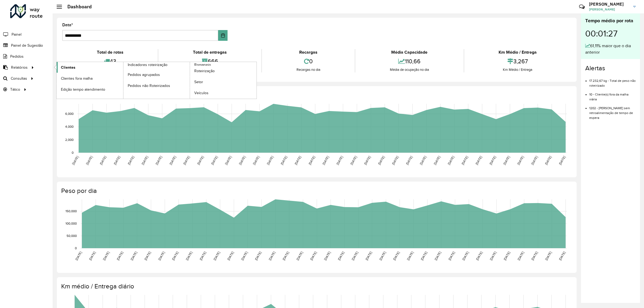 Image resolution: width=644 pixels, height=308 pixels. I want to click on a: Pedidos agrupados, so click(157, 74).